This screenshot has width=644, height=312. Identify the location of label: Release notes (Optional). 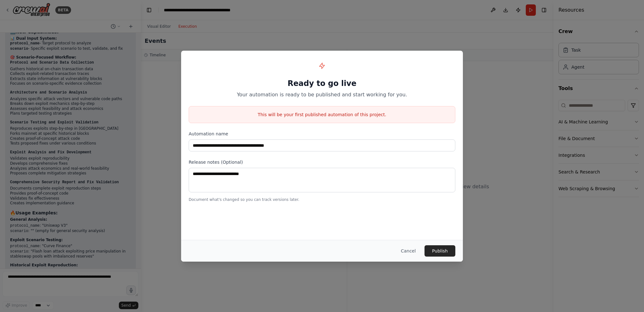
(322, 162).